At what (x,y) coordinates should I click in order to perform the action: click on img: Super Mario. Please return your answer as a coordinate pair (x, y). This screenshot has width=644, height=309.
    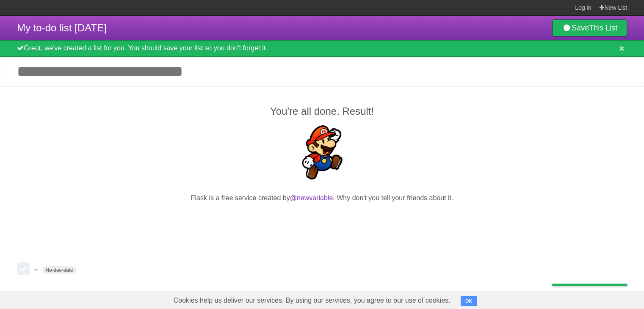
    Looking at the image, I should click on (322, 152).